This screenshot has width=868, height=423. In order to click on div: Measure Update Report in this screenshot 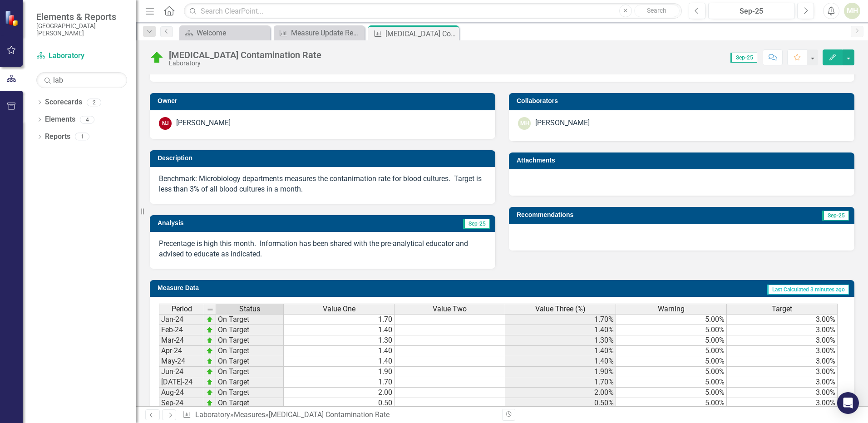, I will do `click(326, 33)`.